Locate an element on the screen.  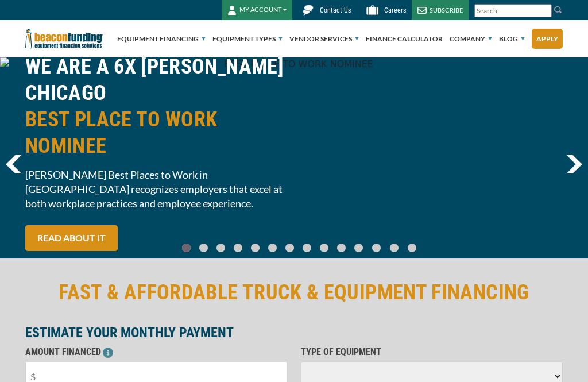
a: Go To Slide 13 is located at coordinates (412, 248).